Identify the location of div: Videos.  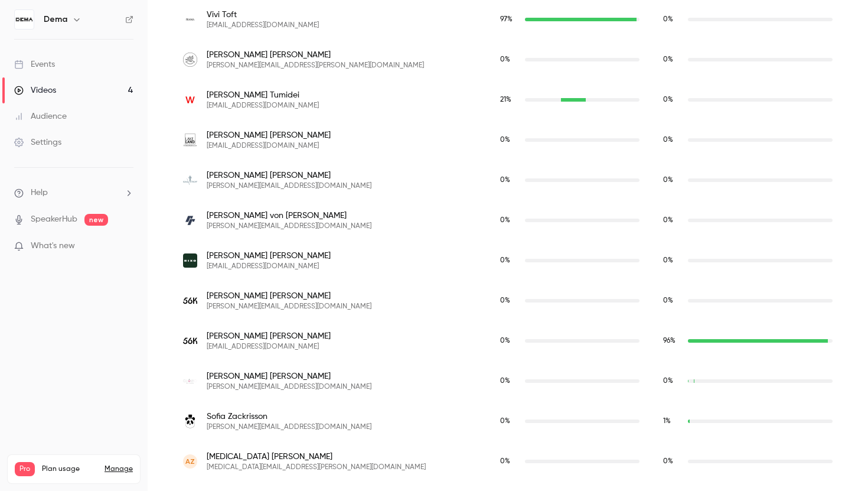
(35, 90).